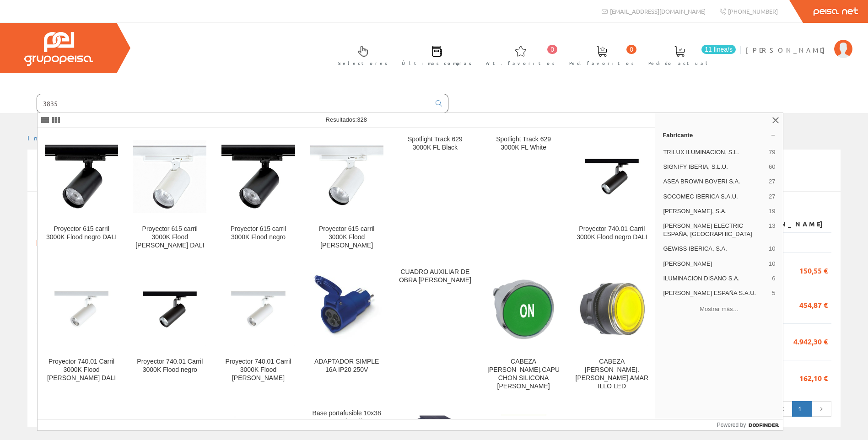  Describe the element at coordinates (170, 331) in the screenshot. I see `a: Proyector 740.01 Carril 3000K Flood negro Proyector 740.01 Carril 3000K Flood negro` at that location.